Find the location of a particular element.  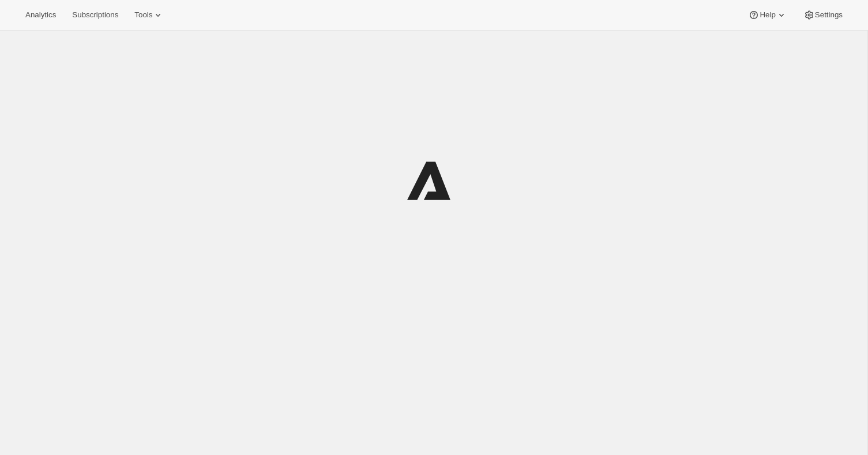

span: Tools is located at coordinates (143, 15).